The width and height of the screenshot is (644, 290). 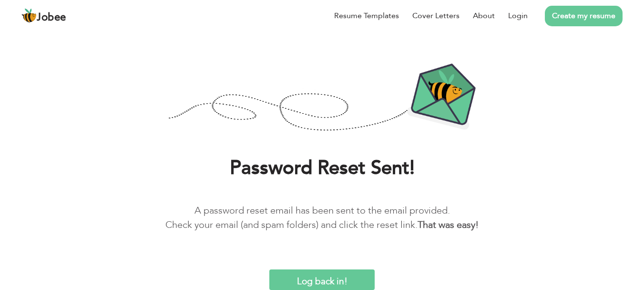 I want to click on p: A password reset email has been sent to the email provided. Check your email (and spam folders) a..., so click(x=322, y=218).